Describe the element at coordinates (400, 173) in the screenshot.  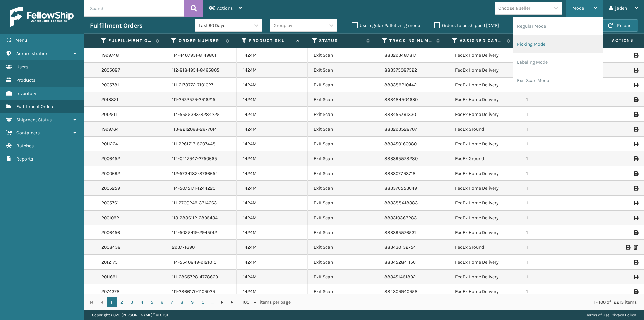
I see `a: 883307793718` at that location.